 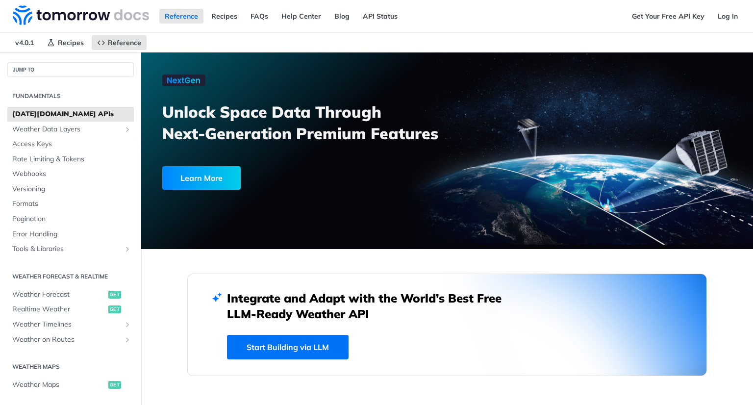 What do you see at coordinates (67, 340) in the screenshot?
I see `span: Weather on Routes` at bounding box center [67, 340].